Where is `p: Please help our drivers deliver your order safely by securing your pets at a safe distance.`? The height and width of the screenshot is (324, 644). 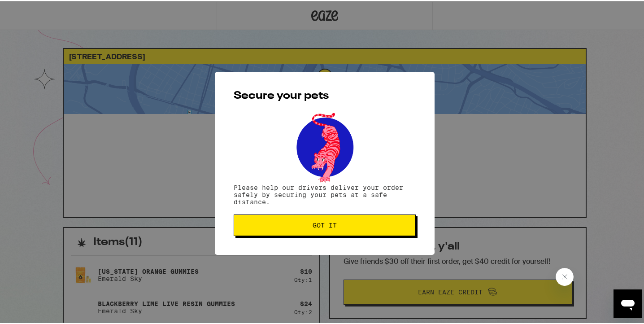
p: Please help our drivers deliver your order safely by securing your pets at a safe distance. is located at coordinates (325, 193).